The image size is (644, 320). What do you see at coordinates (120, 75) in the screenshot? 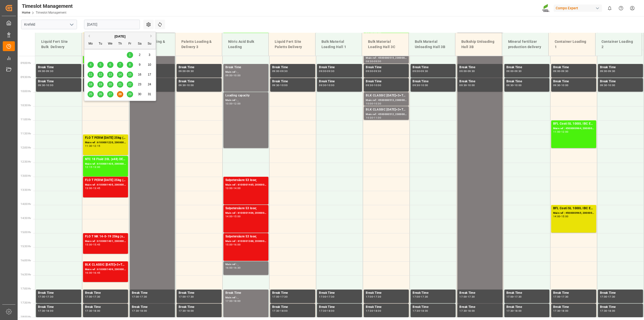
I see `span: 14` at bounding box center [120, 75].